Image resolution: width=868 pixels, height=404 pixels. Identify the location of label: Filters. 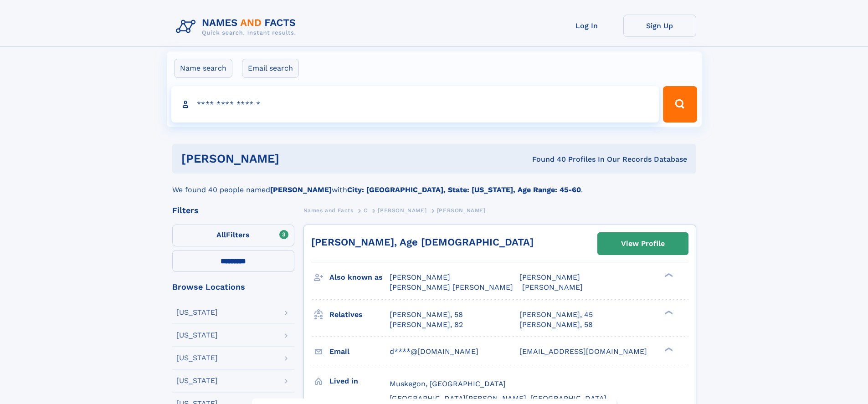
(234, 236).